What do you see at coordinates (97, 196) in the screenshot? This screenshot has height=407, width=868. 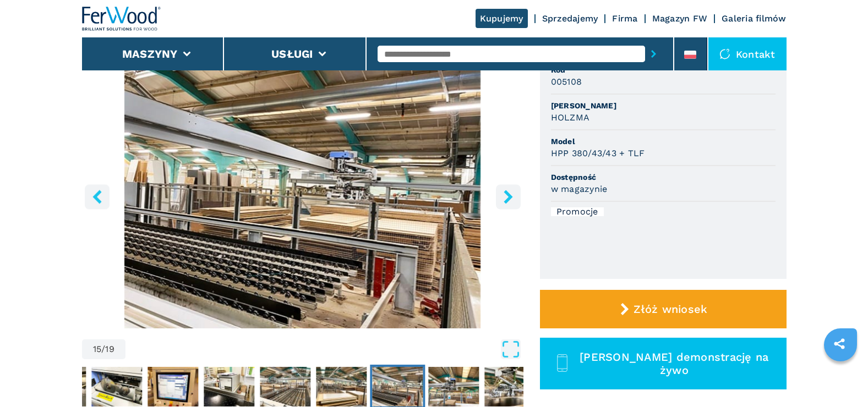 I see `button: left-button` at bounding box center [97, 196].